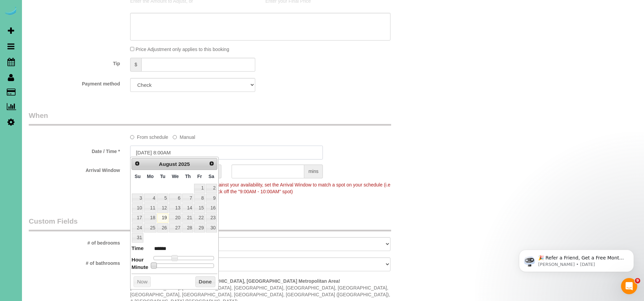 The image size is (644, 301). Describe the element at coordinates (184, 164) in the screenshot. I see `span: 2025` at that location.